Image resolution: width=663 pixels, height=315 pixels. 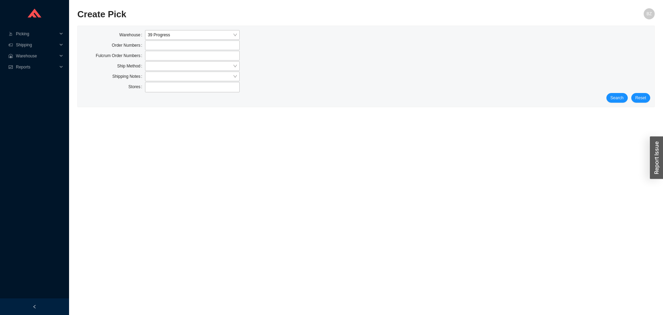 I want to click on button: Search, so click(x=617, y=98).